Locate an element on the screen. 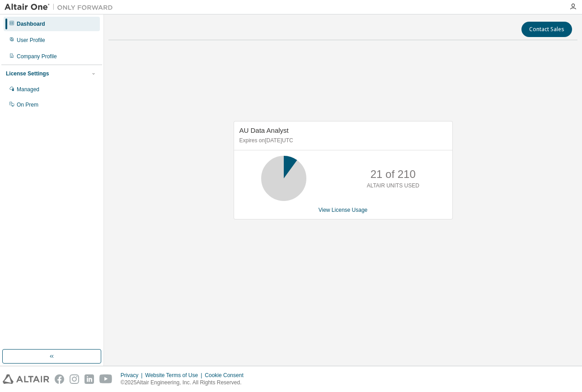 Image resolution: width=582 pixels, height=392 pixels. div: On Prem is located at coordinates (28, 105).